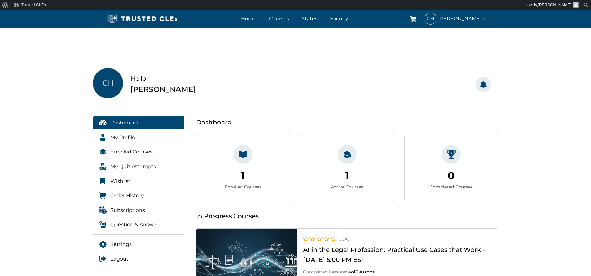 This screenshot has width=591, height=276. Describe the element at coordinates (138, 138) in the screenshot. I see `a: My Profile` at that location.